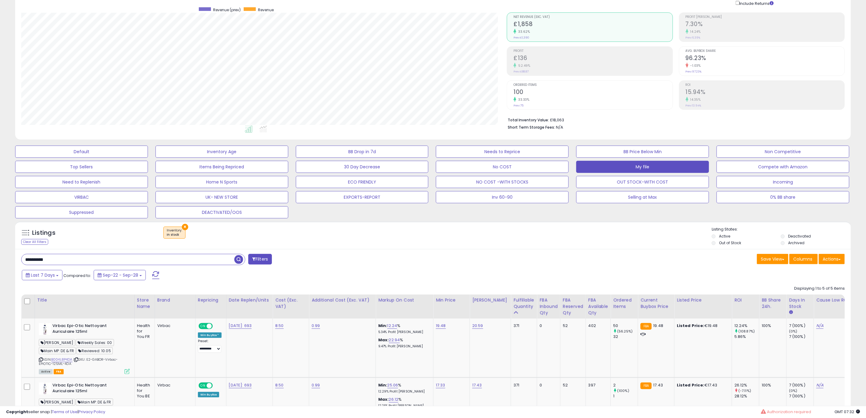 This screenshot has height=418, width=866. I want to click on button: Actions, so click(831, 259).